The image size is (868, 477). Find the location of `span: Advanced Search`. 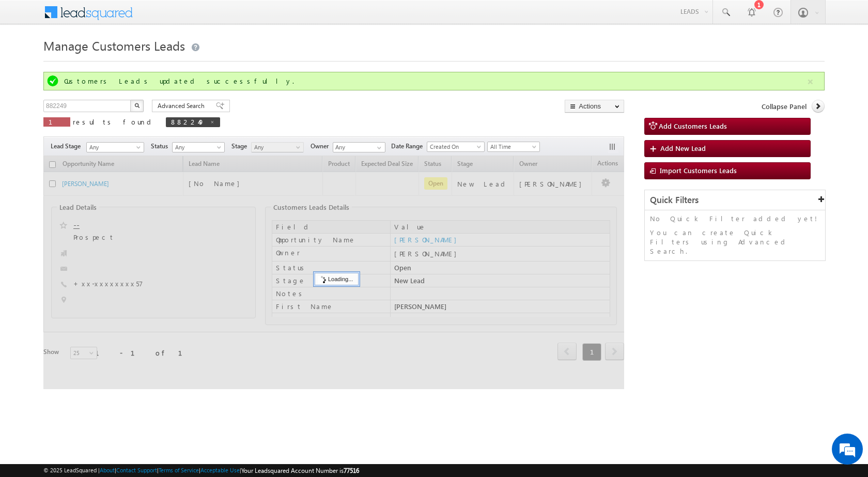

span: Advanced Search is located at coordinates (182, 106).